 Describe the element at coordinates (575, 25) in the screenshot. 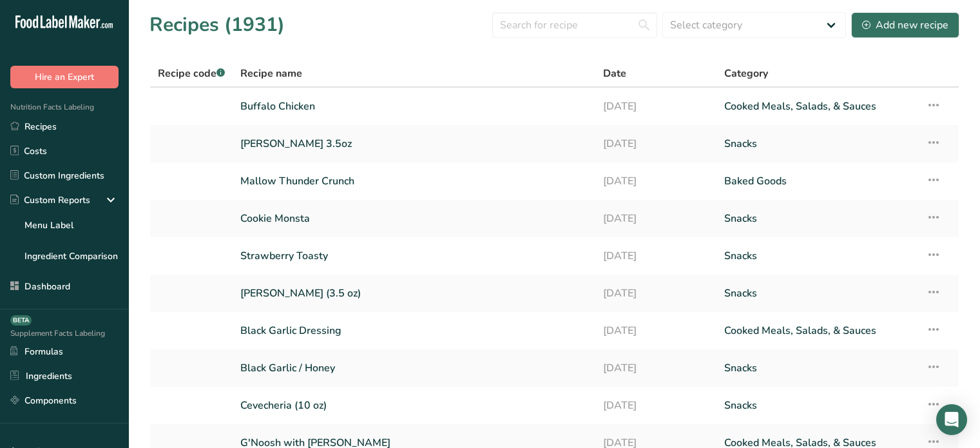

I see `input: Search for recipe` at that location.